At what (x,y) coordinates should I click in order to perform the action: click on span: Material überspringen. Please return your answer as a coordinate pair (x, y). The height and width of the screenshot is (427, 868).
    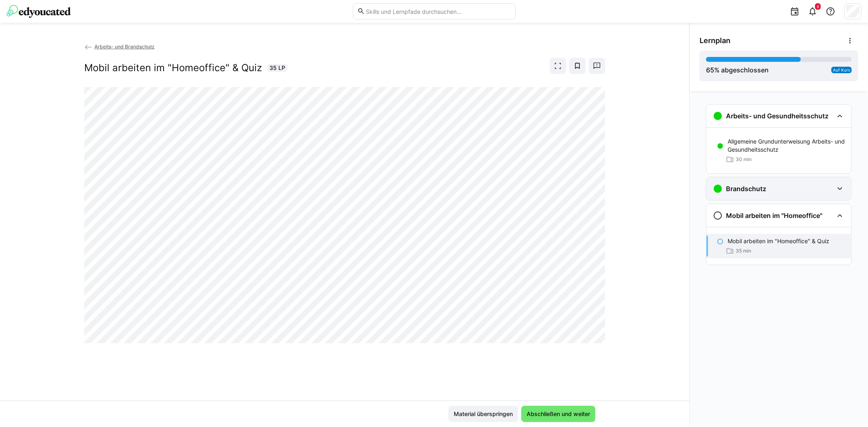
    Looking at the image, I should click on (483, 414).